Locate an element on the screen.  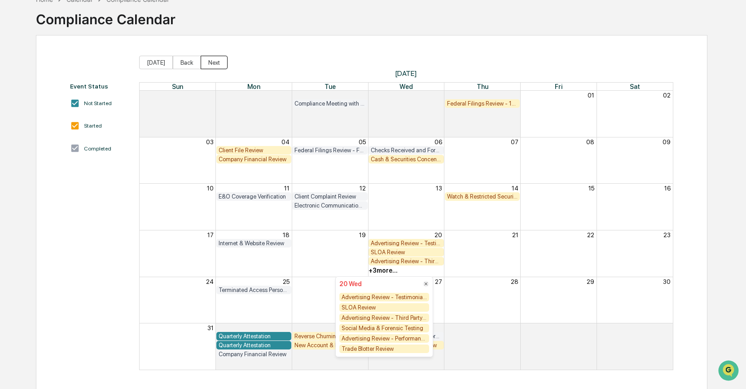
span: Tue is located at coordinates (330, 86).